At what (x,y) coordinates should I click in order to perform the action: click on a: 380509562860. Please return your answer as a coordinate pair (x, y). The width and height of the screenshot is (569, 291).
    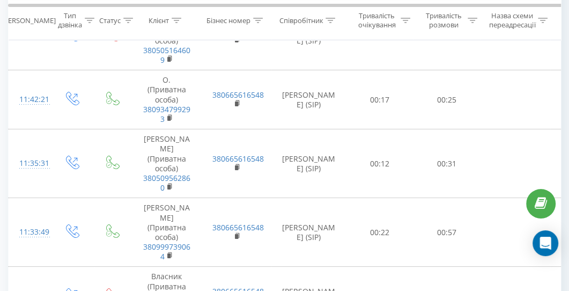
    Looking at the image, I should click on (167, 182).